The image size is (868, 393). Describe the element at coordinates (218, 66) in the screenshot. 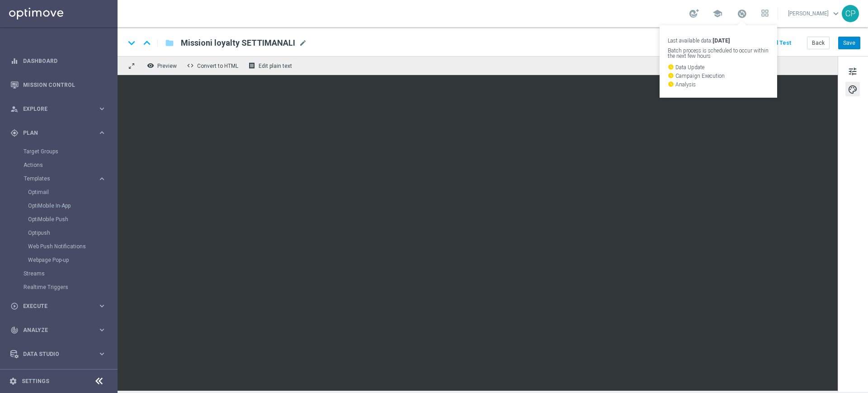

I see `span: Convert to HTML` at that location.